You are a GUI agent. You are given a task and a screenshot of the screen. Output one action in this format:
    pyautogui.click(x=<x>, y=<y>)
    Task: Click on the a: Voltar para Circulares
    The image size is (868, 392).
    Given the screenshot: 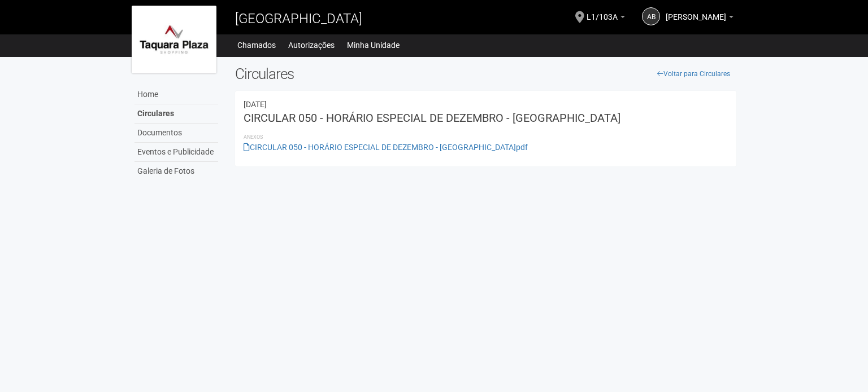 What is the action you would take?
    pyautogui.click(x=693, y=74)
    